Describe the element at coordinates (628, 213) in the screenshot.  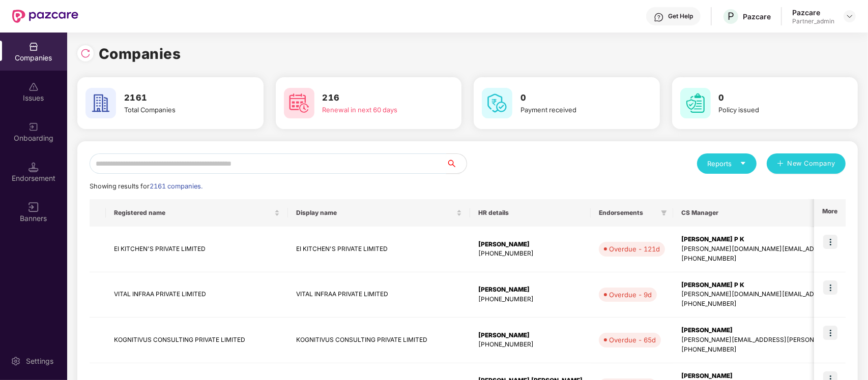
I see `span: Endorsements` at that location.